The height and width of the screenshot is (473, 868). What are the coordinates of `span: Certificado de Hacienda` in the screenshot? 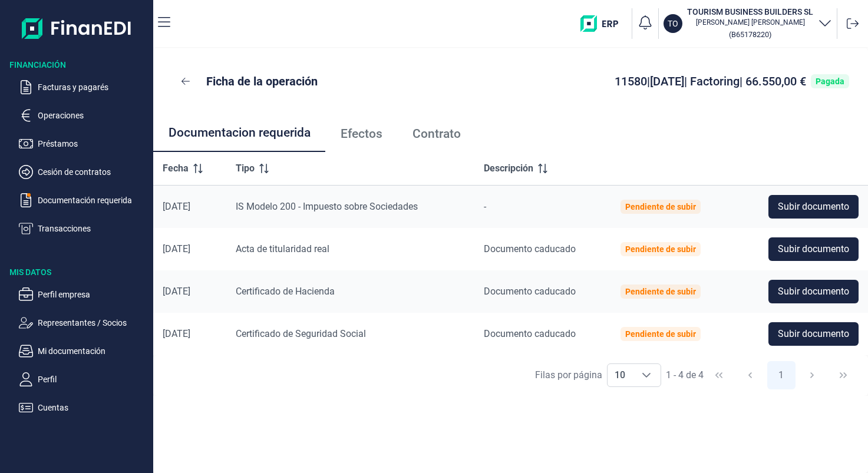 It's located at (285, 291).